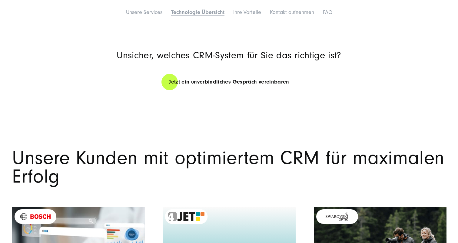 This screenshot has width=458, height=243. I want to click on p: Unsicher, welches CRM-System für Sie das richtige ist?, so click(229, 55).